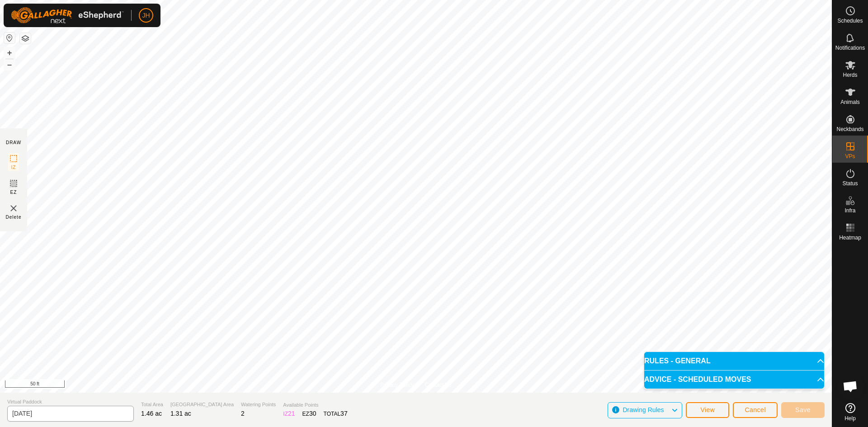 The height and width of the screenshot is (427, 868). Describe the element at coordinates (734, 380) in the screenshot. I see `p-accordion-header: ADVICE - SCHEDULED MOVES` at that location.